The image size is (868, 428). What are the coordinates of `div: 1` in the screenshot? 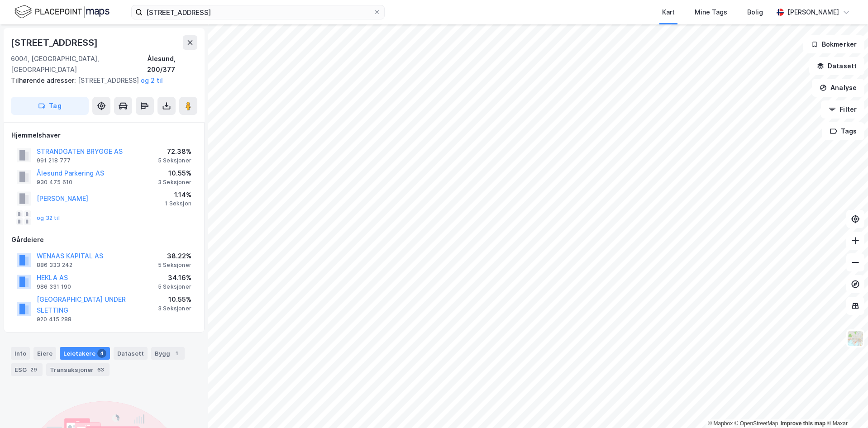 It's located at (177, 353).